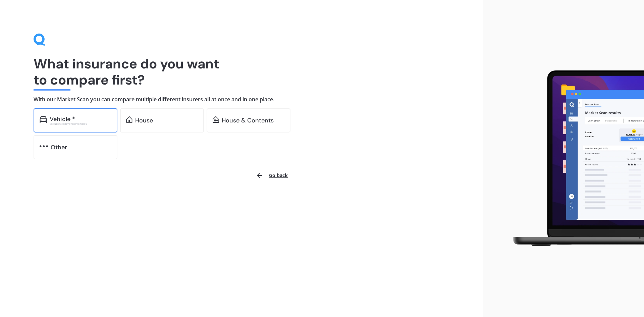  I want to click on img: car.f15378c7a67c060ca3f3.svg, so click(44, 120).